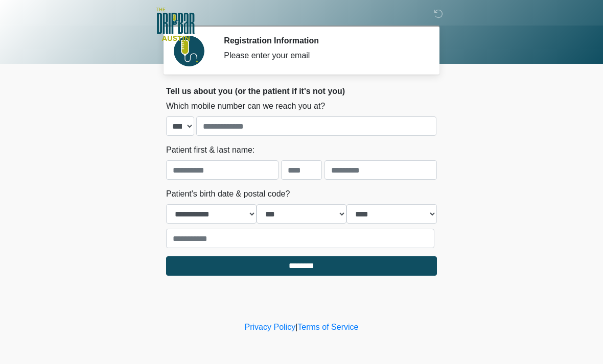  Describe the element at coordinates (322, 56) in the screenshot. I see `div: Please enter your email` at that location.